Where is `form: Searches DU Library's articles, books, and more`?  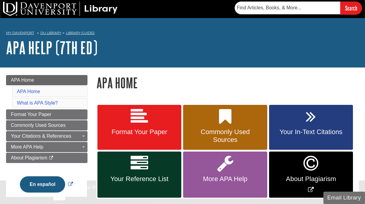 form: Searches DU Library's articles, books, and more is located at coordinates (298, 8).